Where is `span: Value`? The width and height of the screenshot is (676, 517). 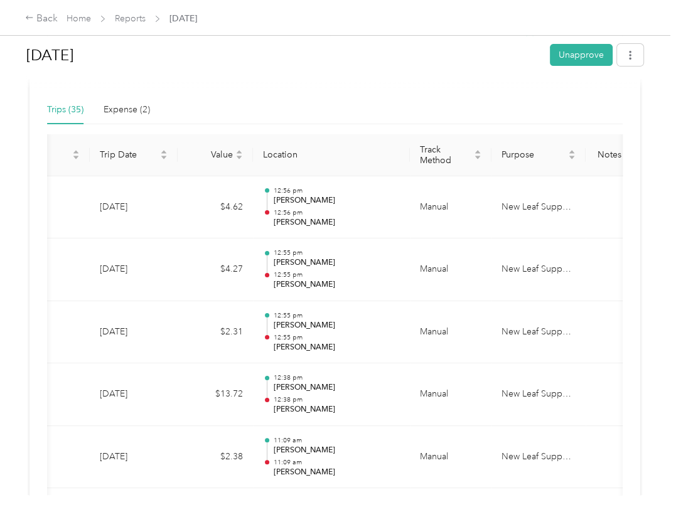
span: Value is located at coordinates (210, 154).